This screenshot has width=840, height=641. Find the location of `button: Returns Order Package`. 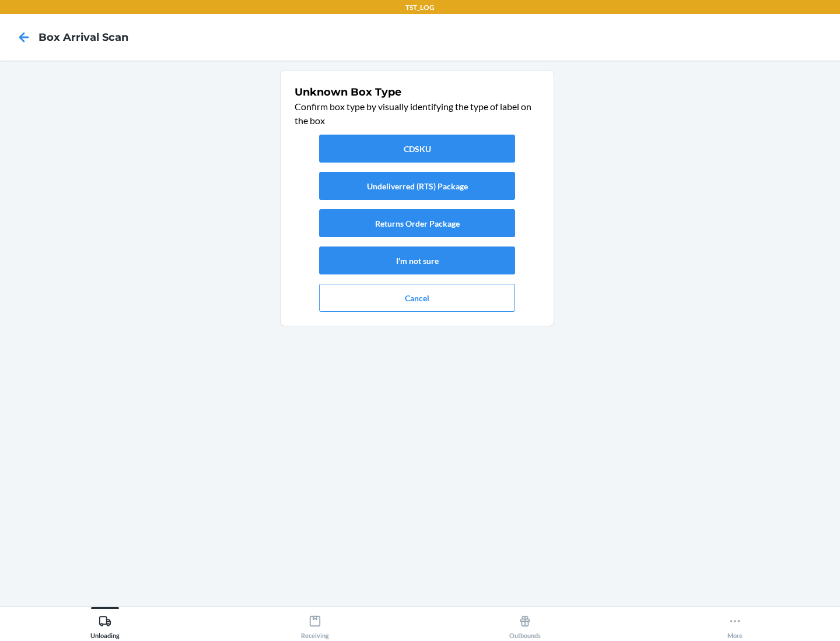

button: Returns Order Package is located at coordinates (417, 224).